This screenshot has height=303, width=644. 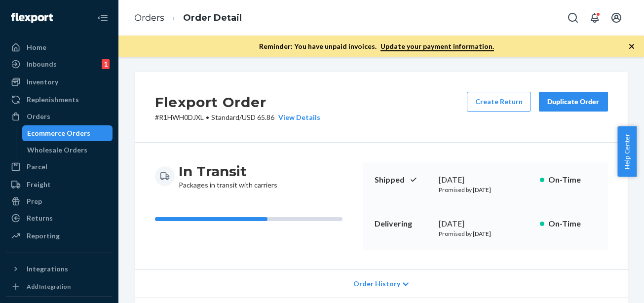 I want to click on a: Prep, so click(x=59, y=201).